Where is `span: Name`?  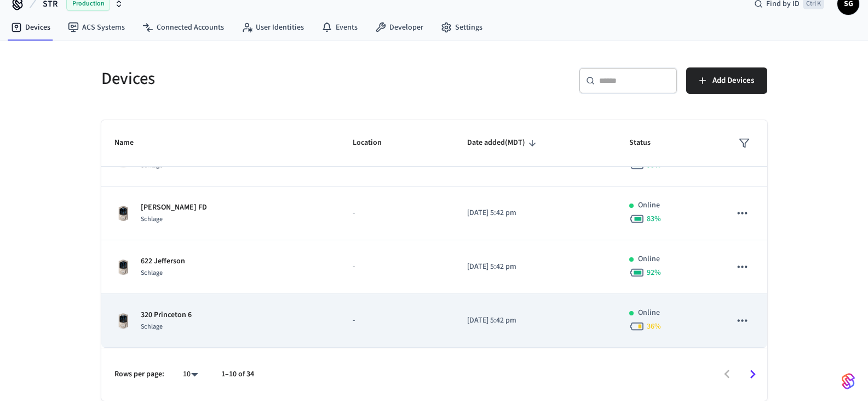 span: Name is located at coordinates (131, 142).